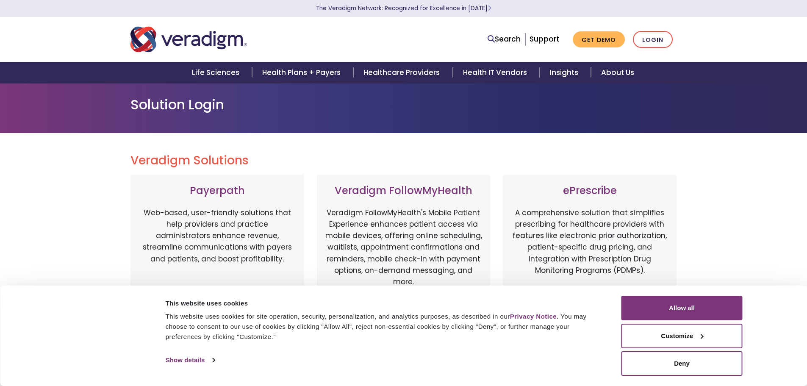 This screenshot has width=807, height=386. I want to click on button: Allow all, so click(682, 308).